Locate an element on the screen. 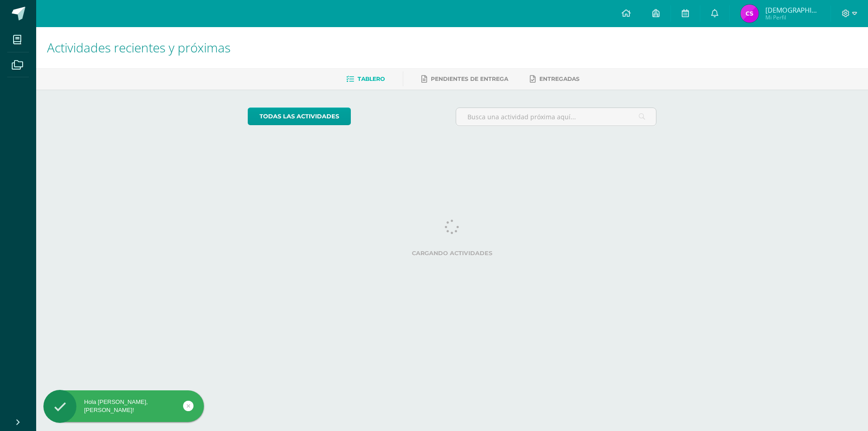 This screenshot has width=868, height=431. label: Cargando actividades is located at coordinates (452, 253).